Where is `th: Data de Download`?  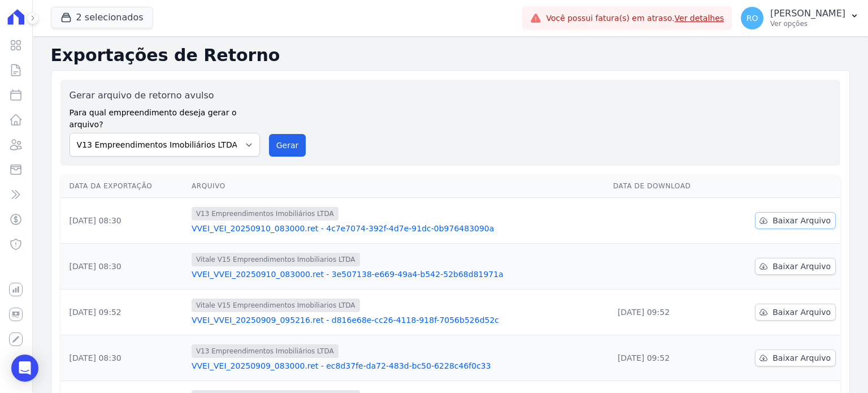
th: Data de Download is located at coordinates (666, 186).